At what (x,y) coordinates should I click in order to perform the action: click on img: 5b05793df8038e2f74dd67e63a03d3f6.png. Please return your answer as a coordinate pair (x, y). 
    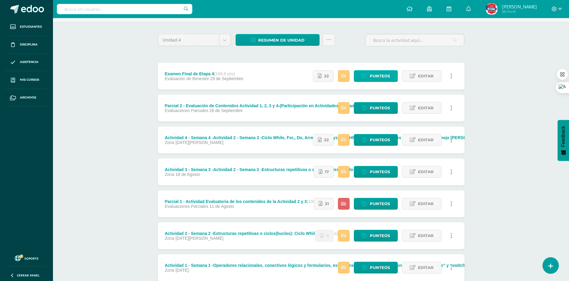
    Looking at the image, I should click on (491, 9).